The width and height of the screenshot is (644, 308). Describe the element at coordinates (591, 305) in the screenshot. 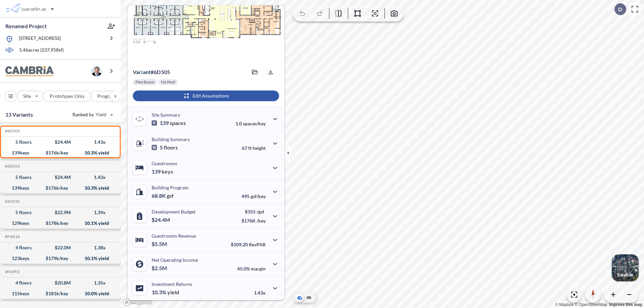

I see `a: OpenStreetMap` at that location.